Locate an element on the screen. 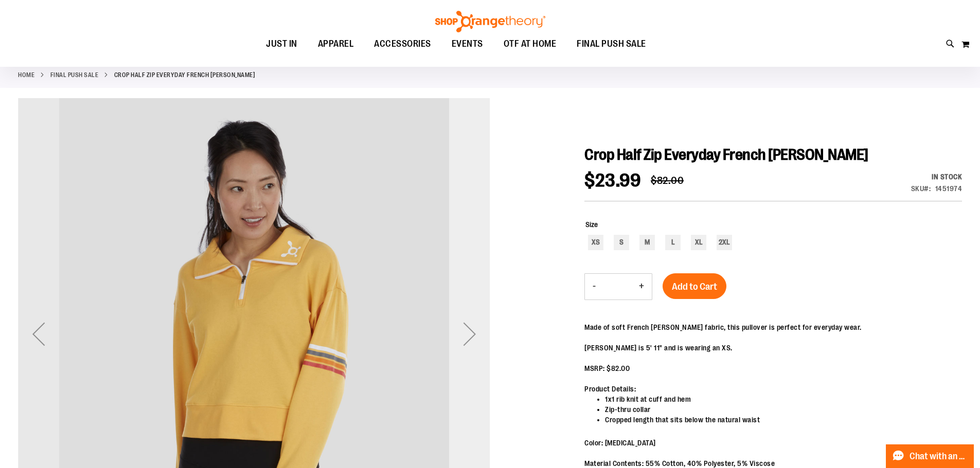 This screenshot has width=980, height=468. span: $82.00 is located at coordinates (667, 180).